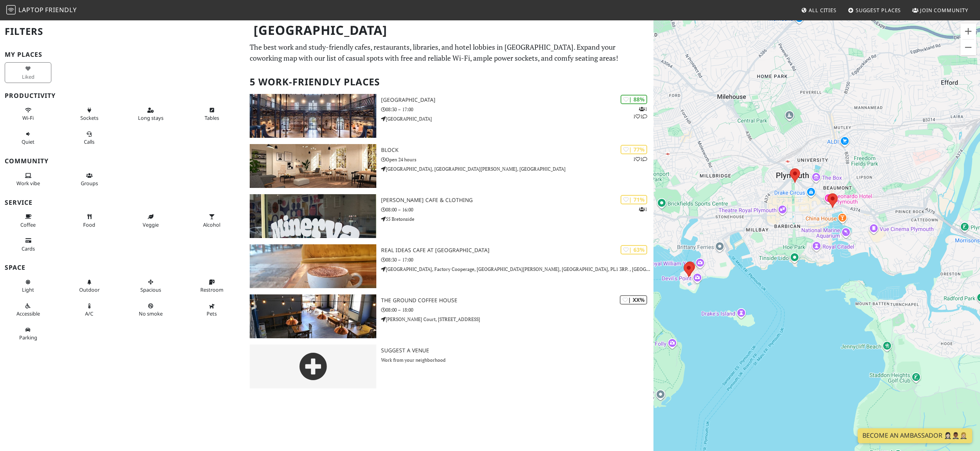 The width and height of the screenshot is (980, 451). I want to click on h3: The Ground Coffee House, so click(517, 301).